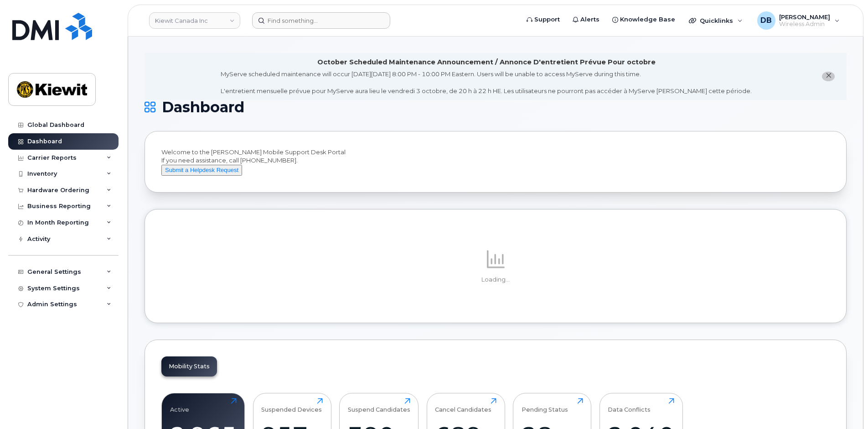 The height and width of the screenshot is (429, 868). What do you see at coordinates (630, 405) in the screenshot?
I see `div: Data Conflicts` at bounding box center [630, 405].